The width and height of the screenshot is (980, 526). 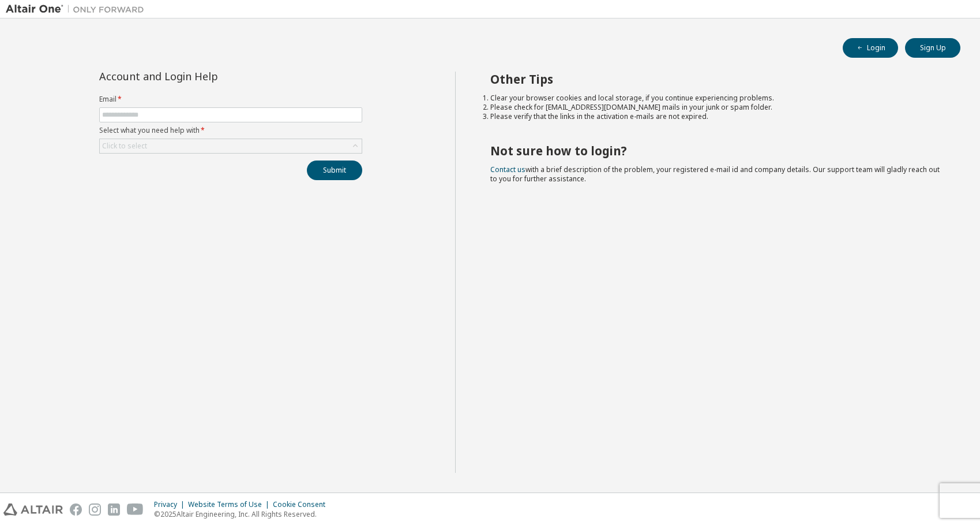 What do you see at coordinates (231, 100) in the screenshot?
I see `label: Email` at bounding box center [231, 100].